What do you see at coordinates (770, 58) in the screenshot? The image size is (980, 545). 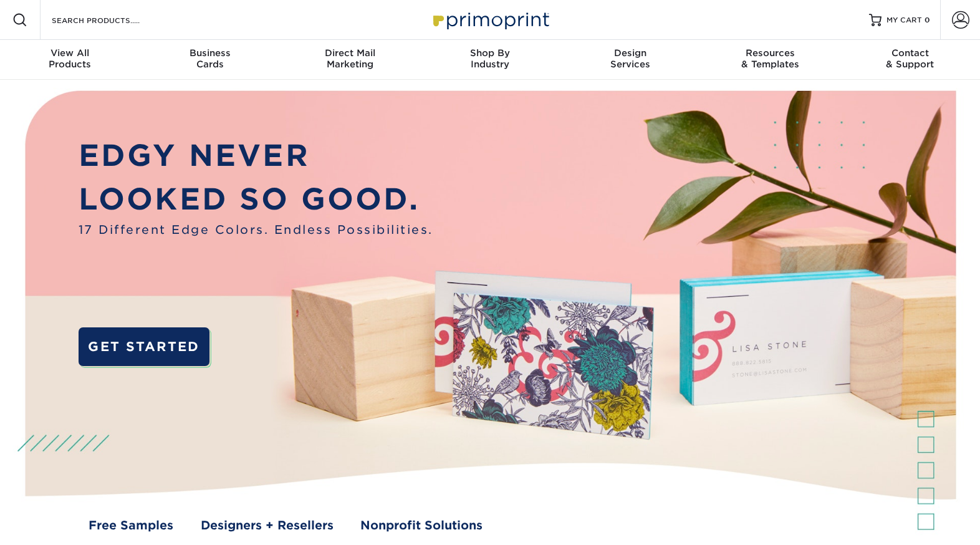 I see `div: & Templates` at bounding box center [770, 58].